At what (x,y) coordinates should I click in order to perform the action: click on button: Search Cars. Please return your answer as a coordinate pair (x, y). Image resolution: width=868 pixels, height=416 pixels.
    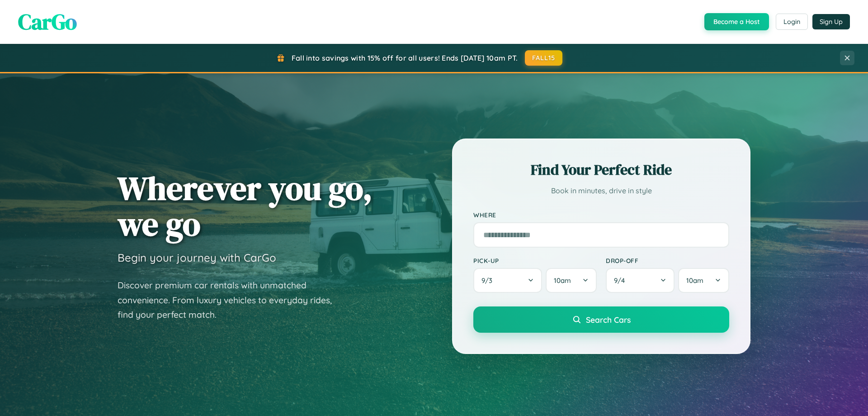
    Looking at the image, I should click on (601, 319).